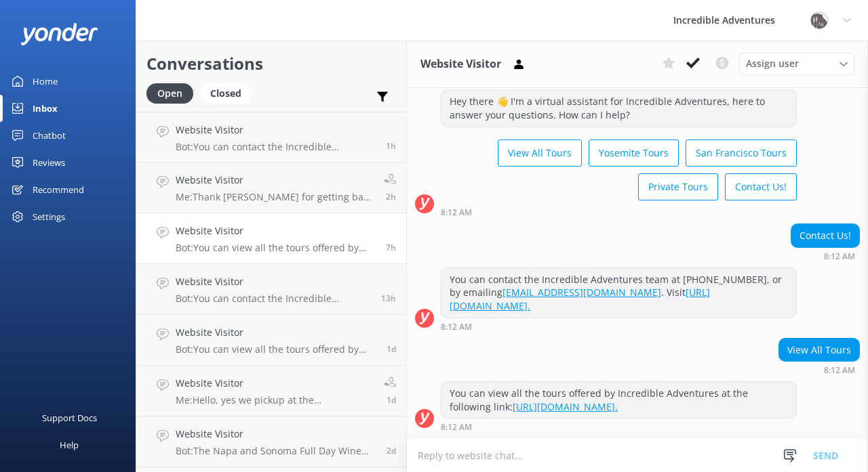  I want to click on div: Settings, so click(49, 216).